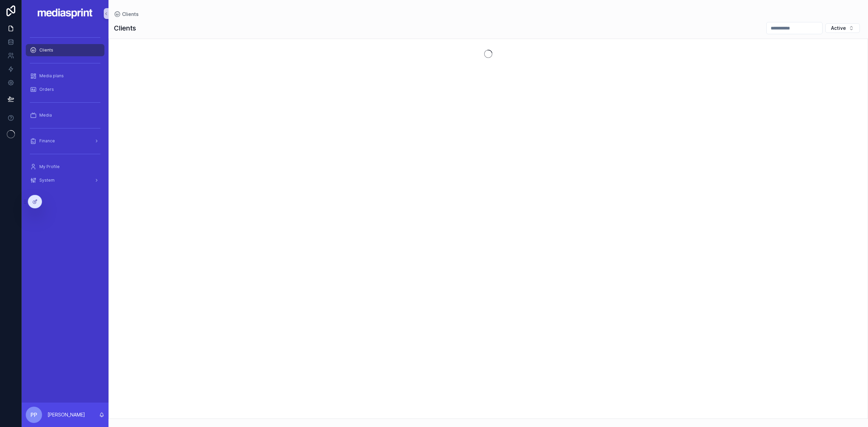 This screenshot has height=427, width=868. I want to click on span: PP, so click(34, 415).